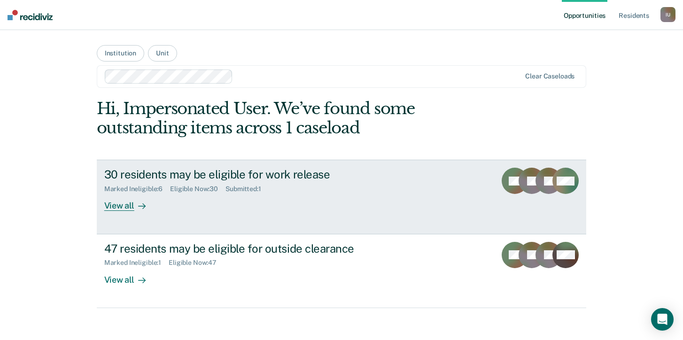  I want to click on div: Marked Ineligible : 1, so click(136, 262).